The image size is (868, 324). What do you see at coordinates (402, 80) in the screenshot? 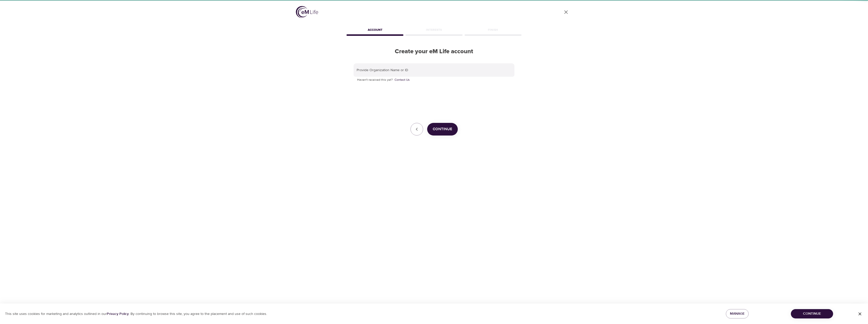
I see `a: Contact Us` at bounding box center [402, 80].